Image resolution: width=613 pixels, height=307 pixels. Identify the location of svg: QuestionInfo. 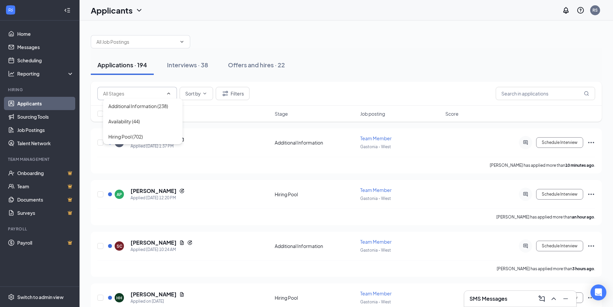
(580, 10).